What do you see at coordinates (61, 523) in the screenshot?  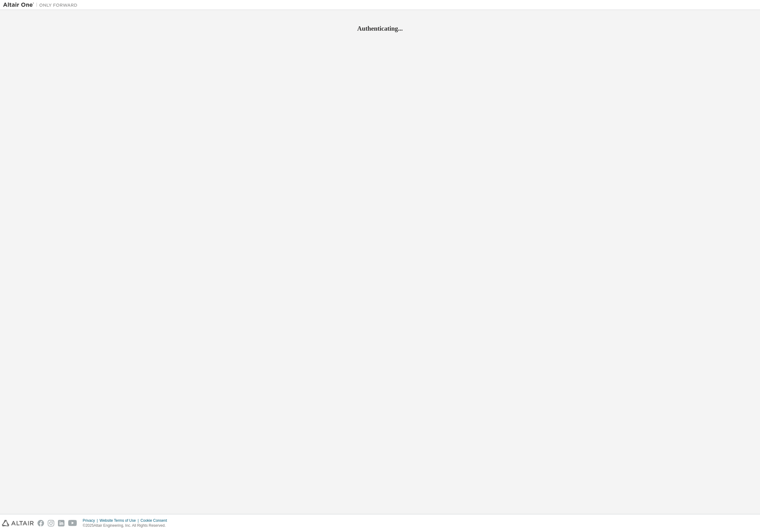 I see `img: linkedin.svg` at bounding box center [61, 523].